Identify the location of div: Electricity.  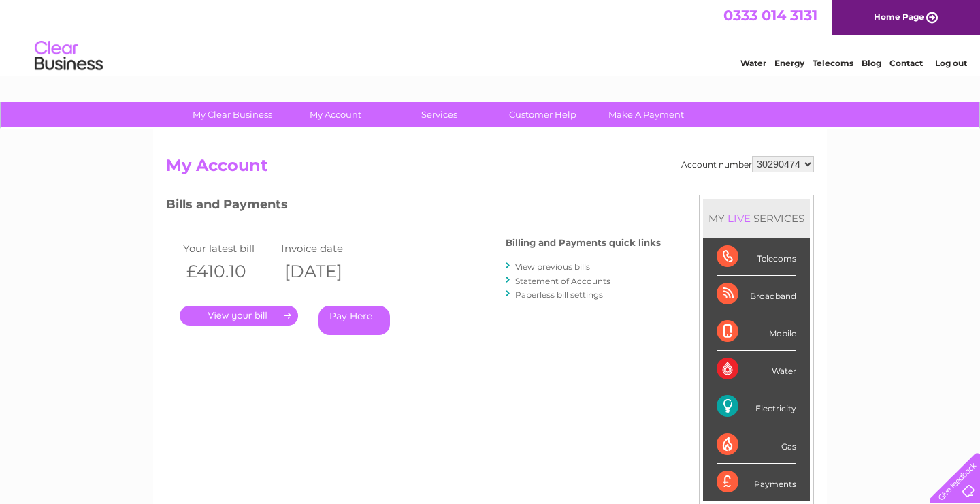
(756, 407).